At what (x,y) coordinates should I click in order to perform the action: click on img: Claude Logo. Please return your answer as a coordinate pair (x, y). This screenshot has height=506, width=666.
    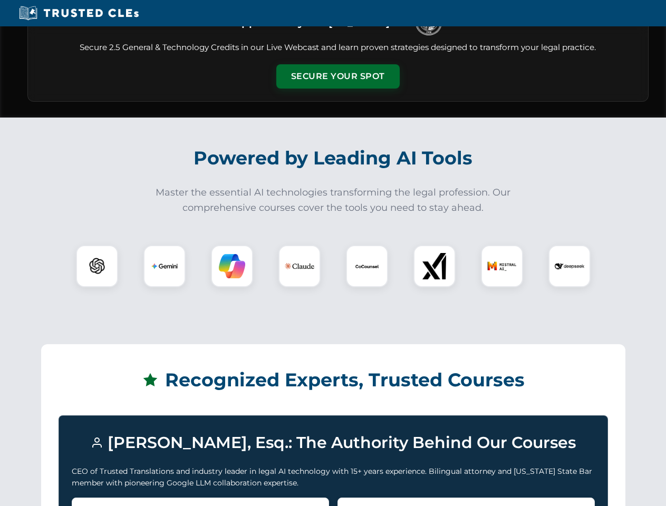
    Looking at the image, I should click on (299, 266).